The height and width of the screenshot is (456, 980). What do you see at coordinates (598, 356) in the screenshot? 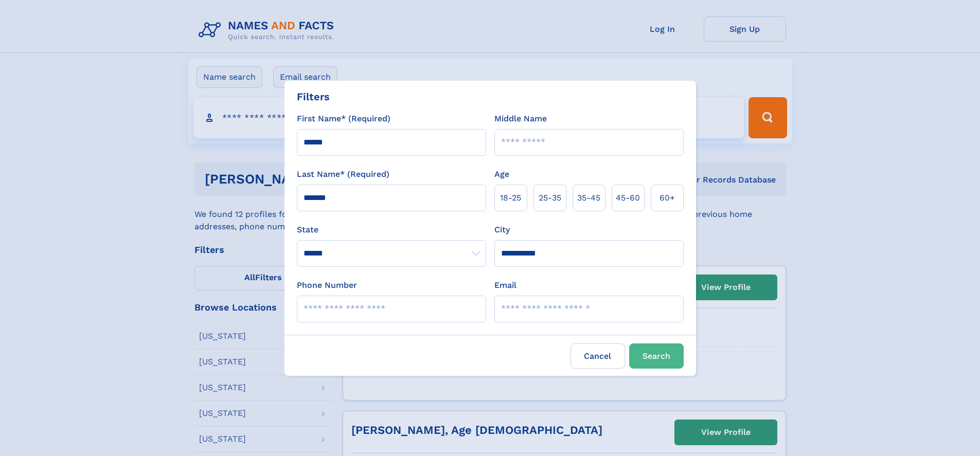
I see `label: Cancel` at bounding box center [598, 356].